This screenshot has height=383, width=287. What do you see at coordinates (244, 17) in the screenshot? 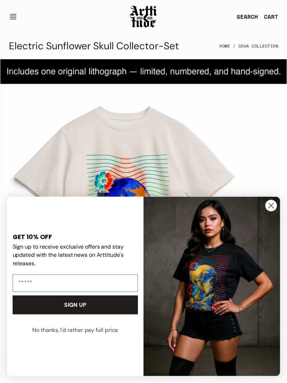
I see `a: SEARCH` at bounding box center [244, 17].